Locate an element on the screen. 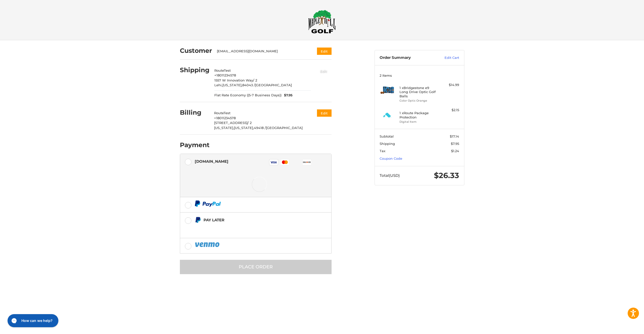  div: $2.15 is located at coordinates (449, 110).